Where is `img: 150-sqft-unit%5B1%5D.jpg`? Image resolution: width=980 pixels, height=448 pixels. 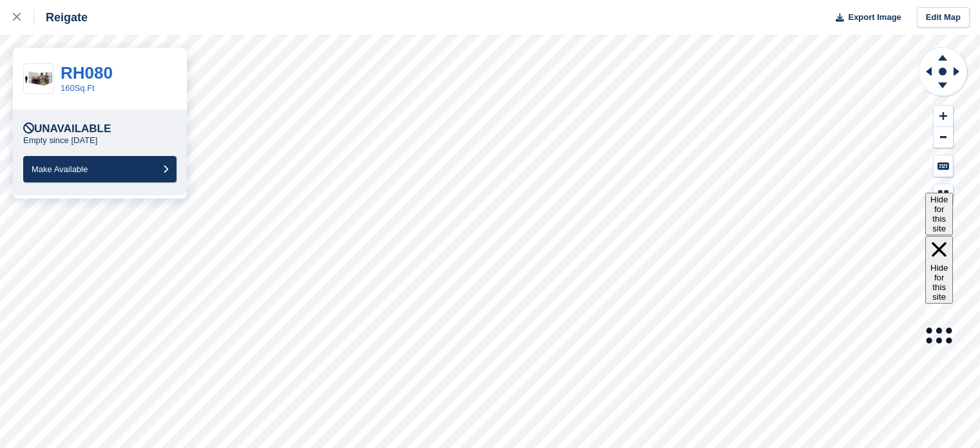 img: 150-sqft-unit%5B1%5D.jpg is located at coordinates (39, 78).